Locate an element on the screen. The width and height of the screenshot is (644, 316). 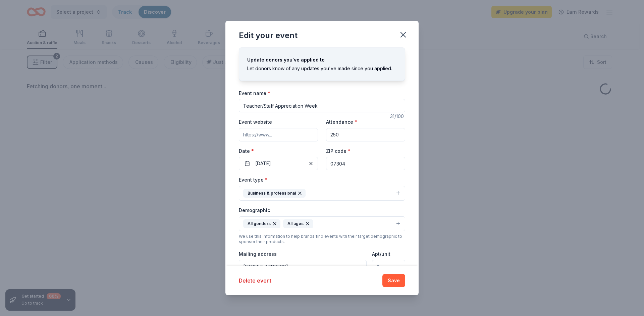
input: Spring Fundraiser is located at coordinates (322, 106).